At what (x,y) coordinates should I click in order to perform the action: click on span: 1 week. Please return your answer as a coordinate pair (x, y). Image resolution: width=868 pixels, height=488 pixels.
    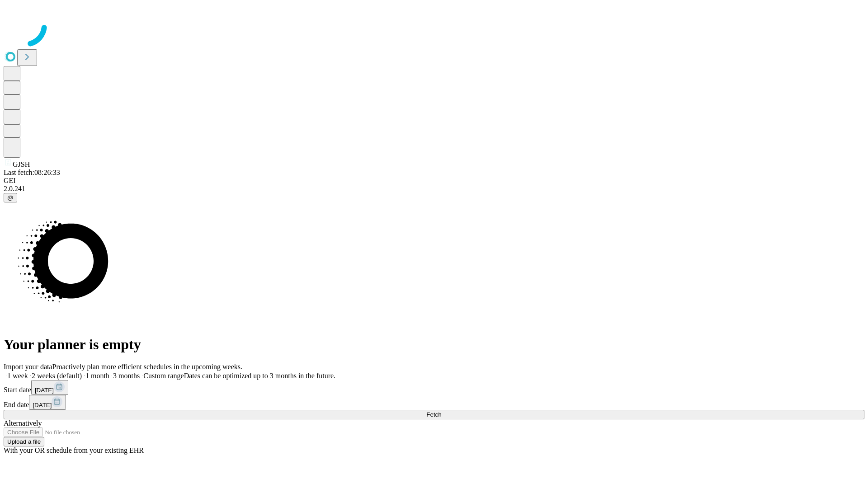
    Looking at the image, I should click on (17, 375).